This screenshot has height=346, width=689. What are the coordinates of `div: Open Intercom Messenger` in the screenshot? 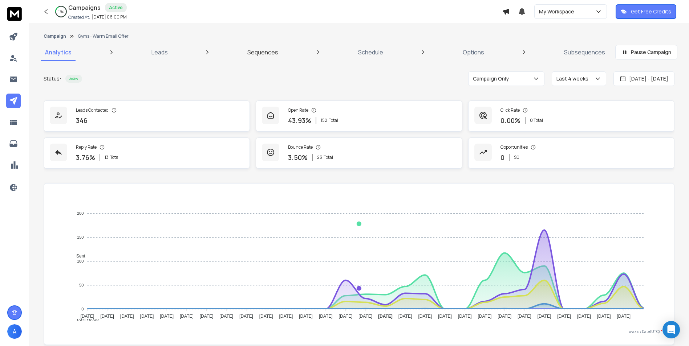 It's located at (671, 330).